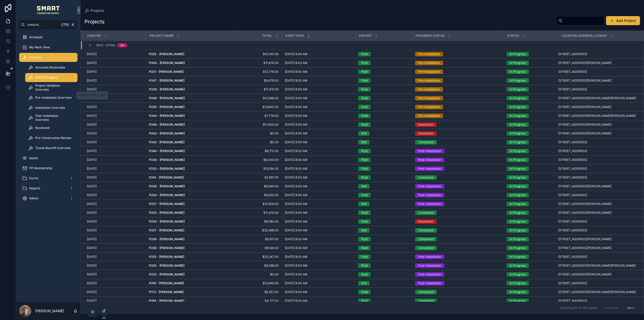 This screenshot has width=644, height=320. Describe the element at coordinates (257, 107) in the screenshot. I see `a: $13,840.00` at that location.